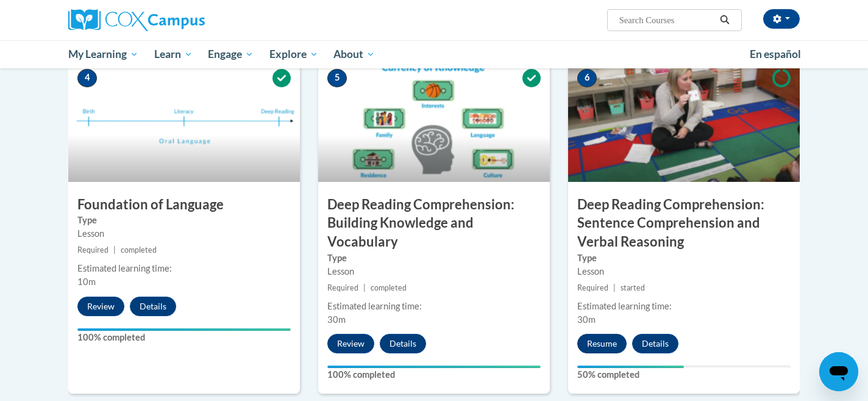 Image resolution: width=868 pixels, height=401 pixels. I want to click on span: My Learning, so click(103, 54).